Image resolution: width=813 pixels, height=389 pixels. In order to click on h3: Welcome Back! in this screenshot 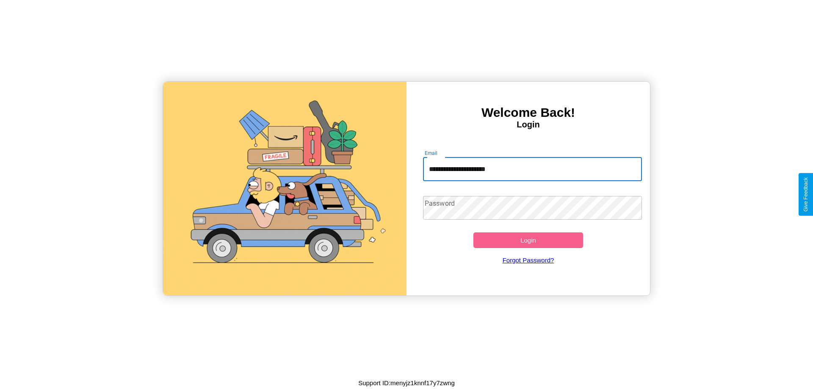, I will do `click(528, 113)`.